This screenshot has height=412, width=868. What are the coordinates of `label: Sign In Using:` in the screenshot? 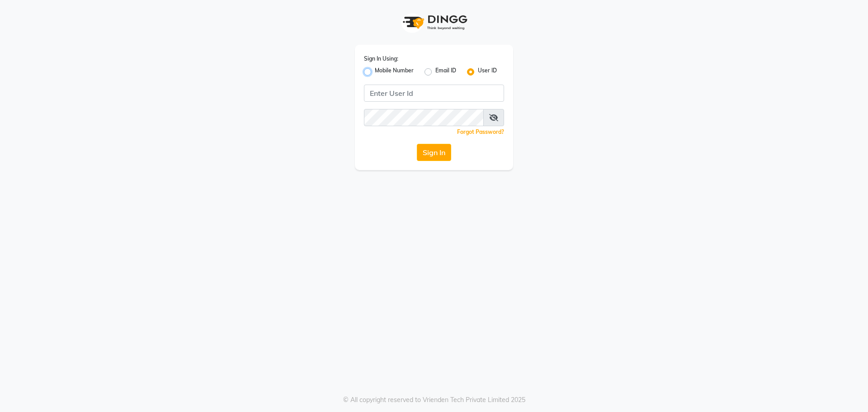 It's located at (381, 59).